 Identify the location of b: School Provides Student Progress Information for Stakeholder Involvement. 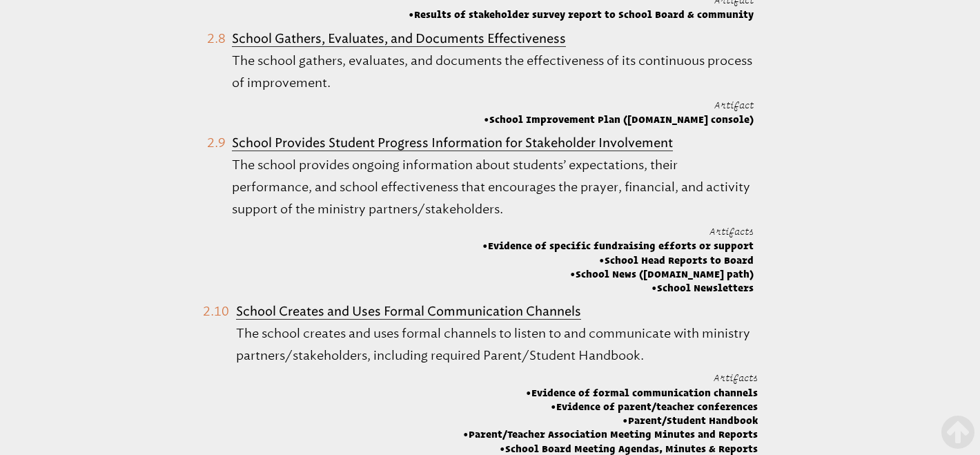
(452, 143).